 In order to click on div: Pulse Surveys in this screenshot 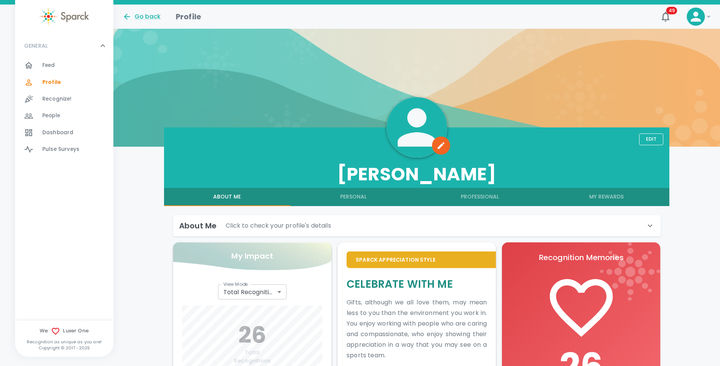, I will do `click(64, 149)`.